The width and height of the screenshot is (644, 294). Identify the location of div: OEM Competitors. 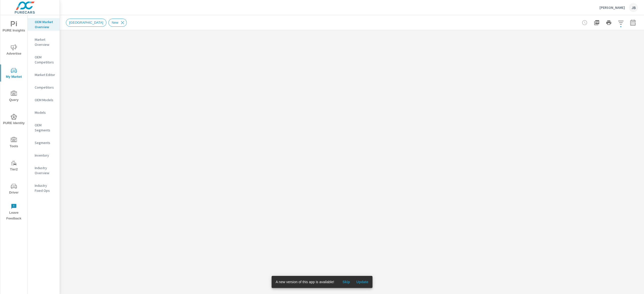
(43, 60).